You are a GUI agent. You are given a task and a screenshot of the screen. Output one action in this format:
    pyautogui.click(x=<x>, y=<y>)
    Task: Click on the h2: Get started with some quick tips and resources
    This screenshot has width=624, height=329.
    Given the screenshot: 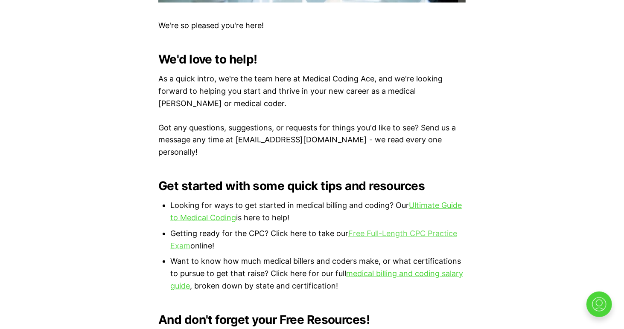 What is the action you would take?
    pyautogui.click(x=312, y=186)
    